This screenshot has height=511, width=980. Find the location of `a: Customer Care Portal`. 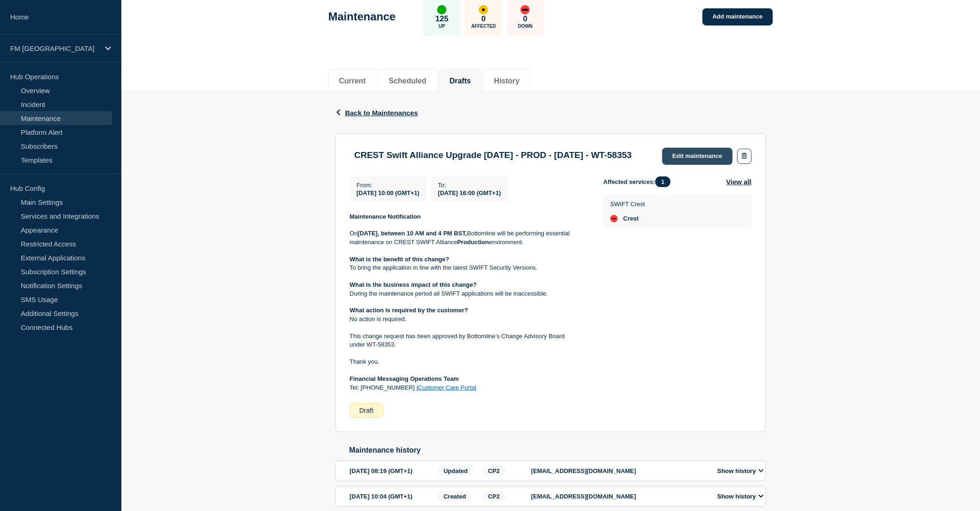

a: Customer Care Portal is located at coordinates (447, 387).